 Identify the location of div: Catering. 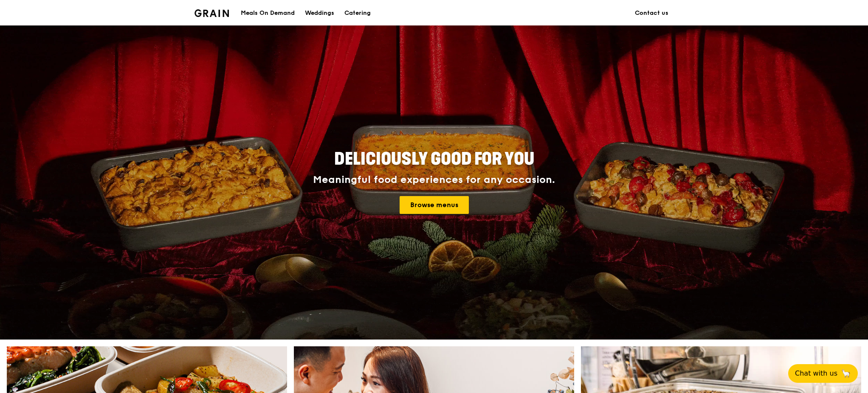
(358, 13).